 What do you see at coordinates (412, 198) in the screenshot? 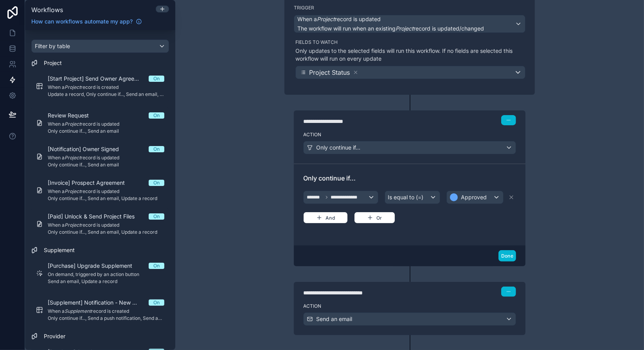
I see `button: Is equal to (=)` at bounding box center [412, 198].